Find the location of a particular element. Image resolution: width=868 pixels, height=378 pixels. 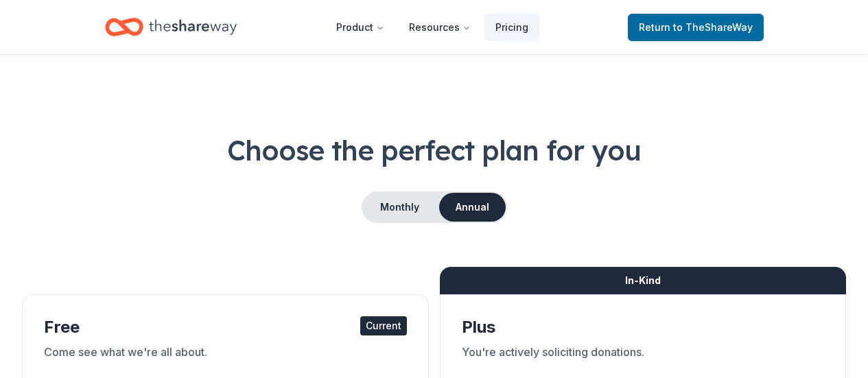

nav: Main is located at coordinates (432, 27).